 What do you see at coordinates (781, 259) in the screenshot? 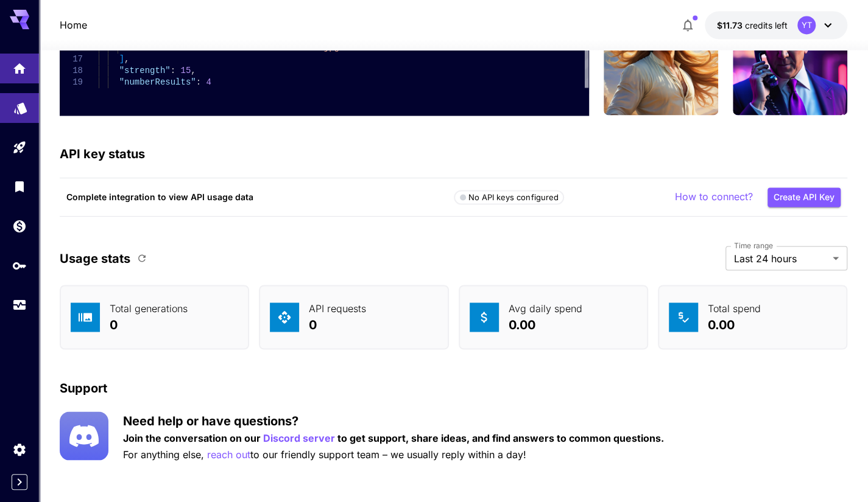
I see `span: Last 24 hours` at bounding box center [781, 259].